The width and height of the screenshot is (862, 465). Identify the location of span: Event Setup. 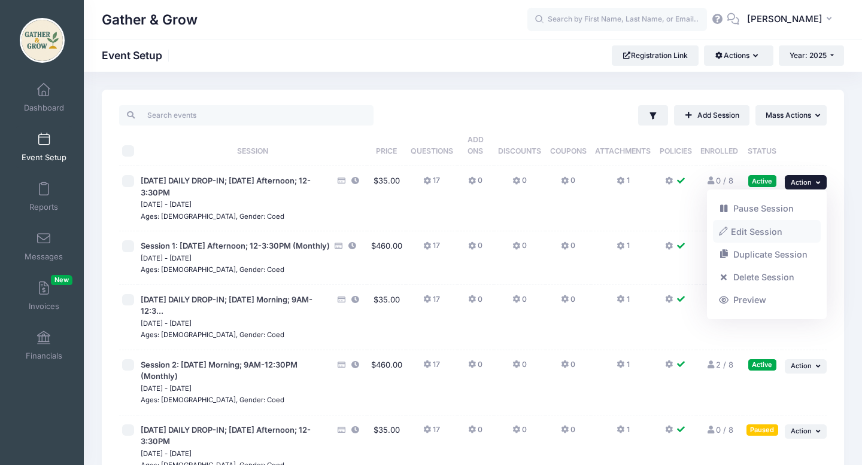
(44, 157).